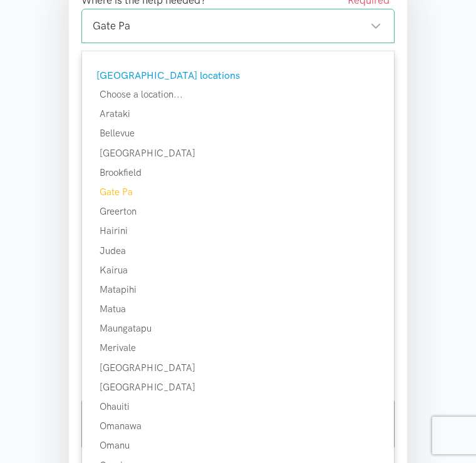 Image resolution: width=476 pixels, height=463 pixels. Describe the element at coordinates (238, 328) in the screenshot. I see `div: Maungatapu` at that location.